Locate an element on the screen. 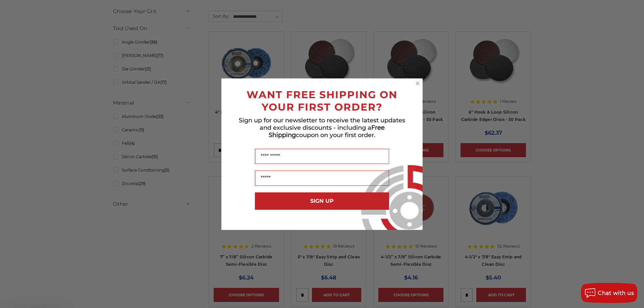  span: Chat with us is located at coordinates (616, 293).